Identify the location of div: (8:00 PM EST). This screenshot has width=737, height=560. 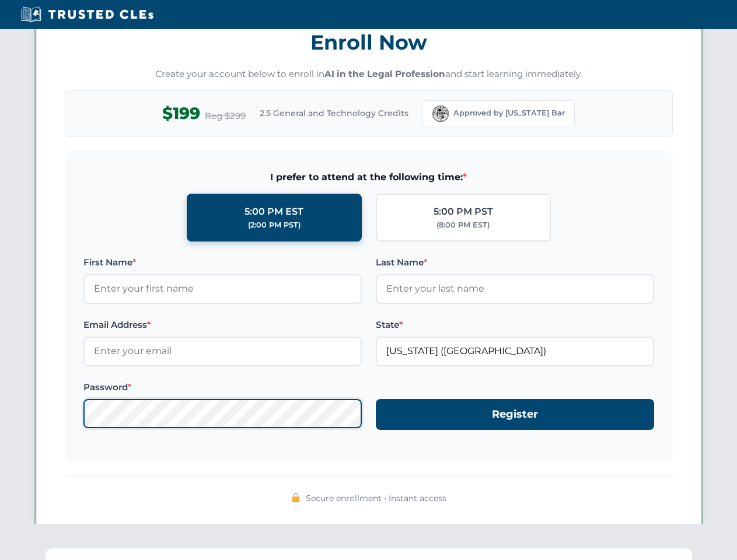
(463, 225).